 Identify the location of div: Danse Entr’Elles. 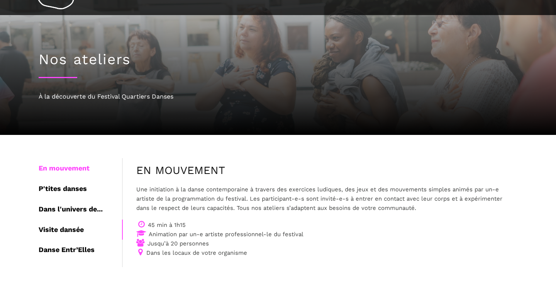
(80, 249).